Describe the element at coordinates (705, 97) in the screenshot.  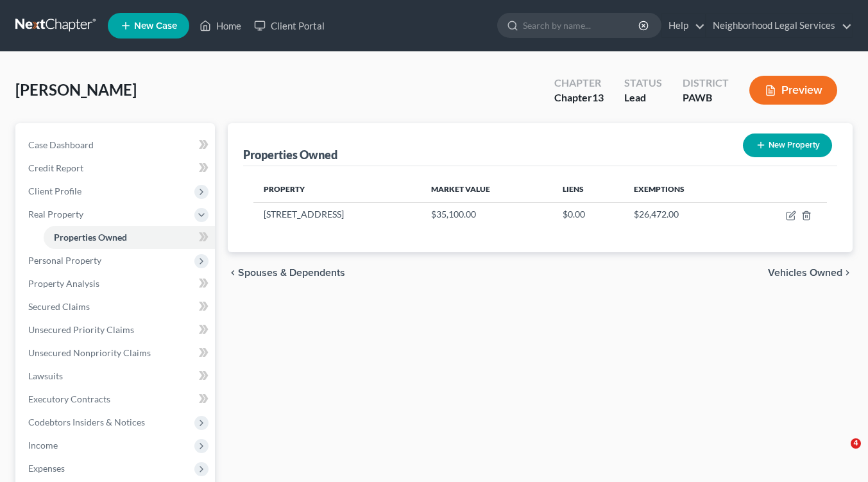
I see `div: PAWB` at that location.